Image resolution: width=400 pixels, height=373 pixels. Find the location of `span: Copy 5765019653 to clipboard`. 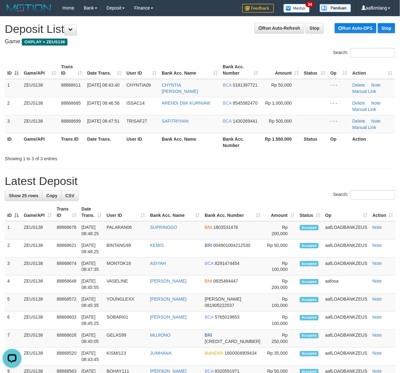

span: Copy 5765019653 to clipboard is located at coordinates (227, 318).